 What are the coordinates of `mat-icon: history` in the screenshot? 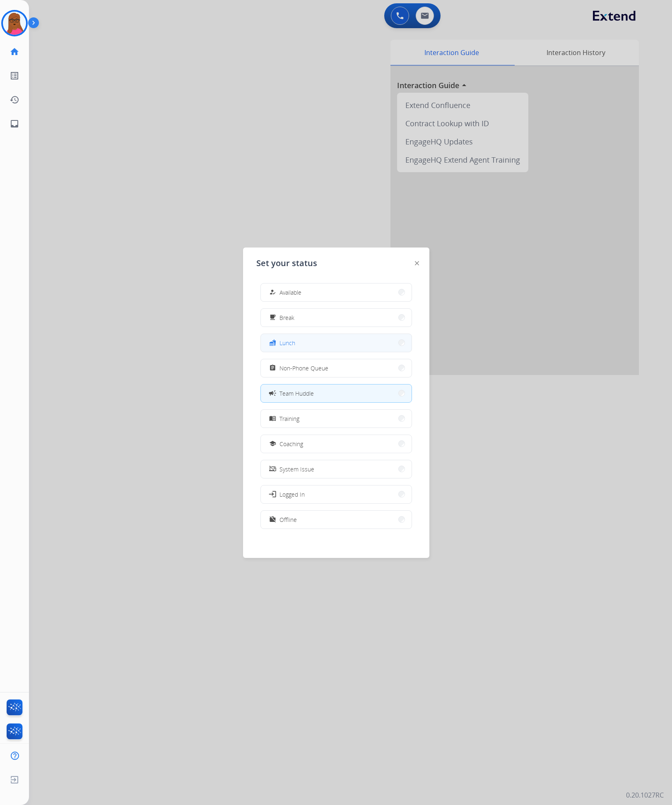 It's located at (15, 100).